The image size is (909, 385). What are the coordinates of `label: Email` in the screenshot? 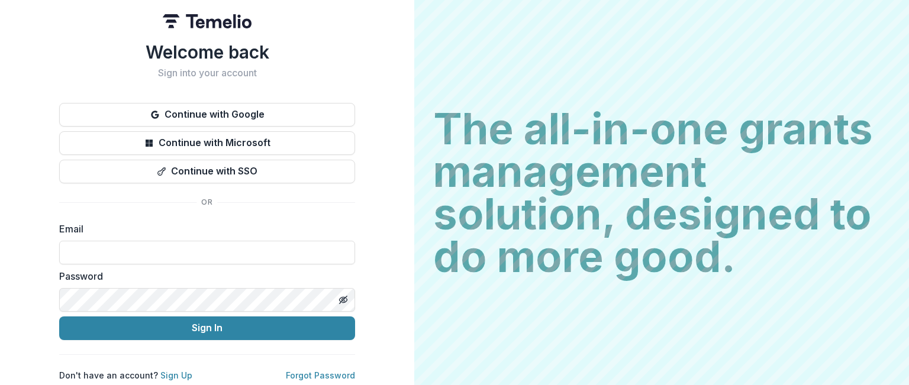 It's located at (204, 229).